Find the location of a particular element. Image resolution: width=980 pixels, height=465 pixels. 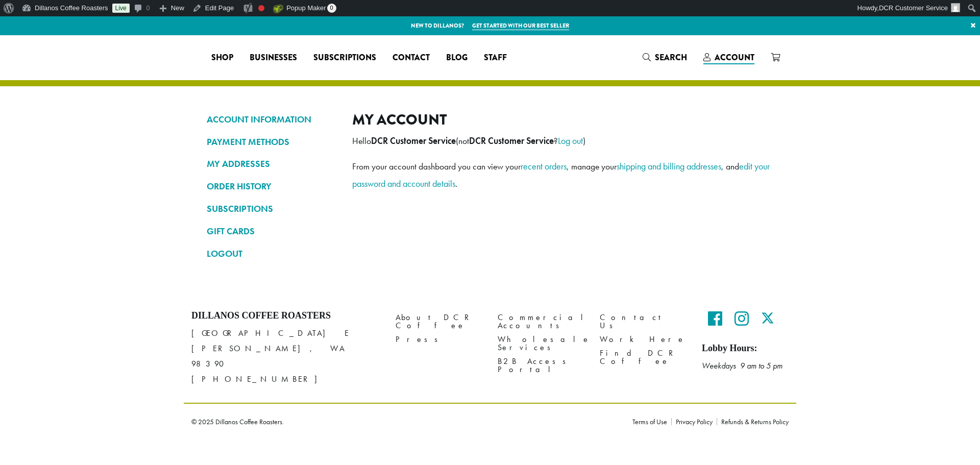

a: Refunds & Returns Policy is located at coordinates (753, 421).